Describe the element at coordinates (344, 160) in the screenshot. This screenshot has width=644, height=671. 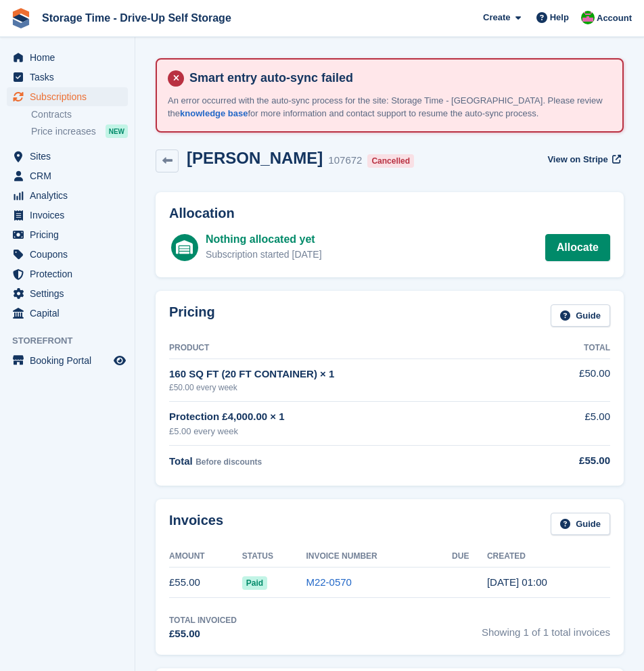
I see `div: 107672` at that location.